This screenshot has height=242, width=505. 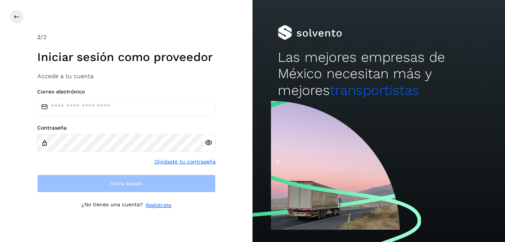 What do you see at coordinates (126, 127) in the screenshot?
I see `label: Contraseña` at bounding box center [126, 127].